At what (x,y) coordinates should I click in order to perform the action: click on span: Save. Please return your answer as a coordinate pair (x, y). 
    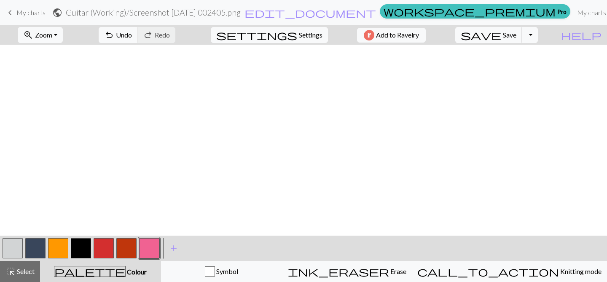
    Looking at the image, I should click on (510, 35).